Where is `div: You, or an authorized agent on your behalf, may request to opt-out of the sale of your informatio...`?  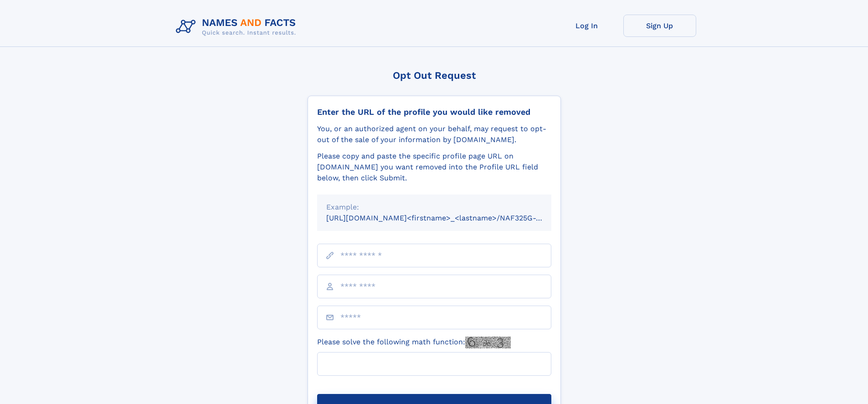
div: You, or an authorized agent on your behalf, may request to opt-out of the sale of your informatio... is located at coordinates (434, 135).